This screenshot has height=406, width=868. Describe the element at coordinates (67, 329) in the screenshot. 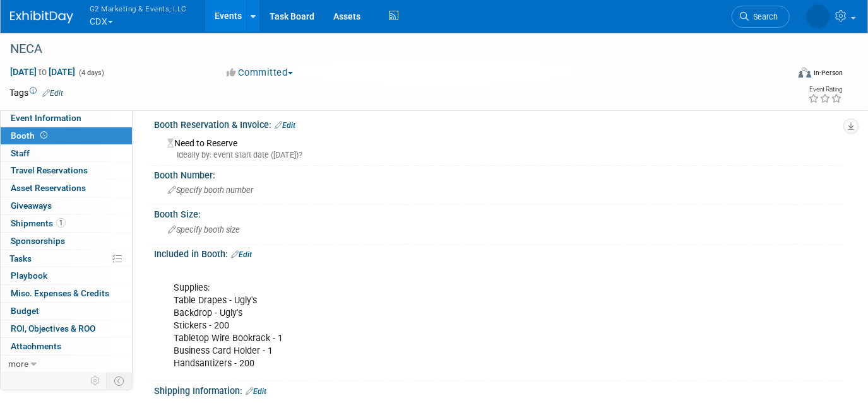

I see `a: ROI, Objectives & ROO` at that location.